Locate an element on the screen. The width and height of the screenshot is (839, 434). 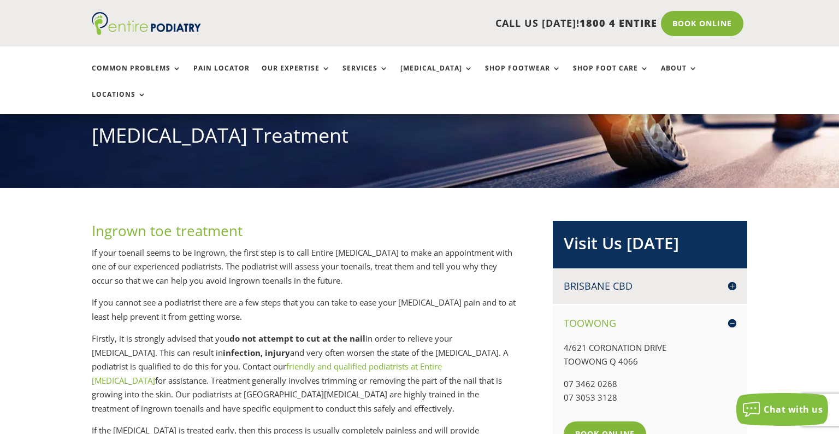
a: Entire Podiatry is located at coordinates (146, 32).